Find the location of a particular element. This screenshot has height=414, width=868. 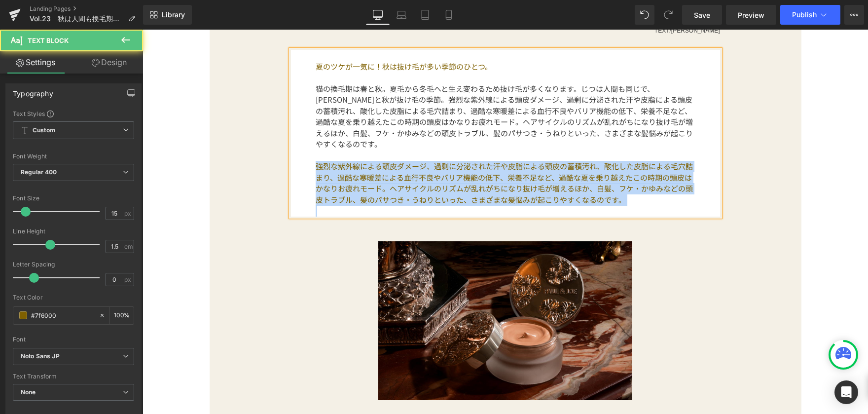

a: Mobile is located at coordinates (449, 15).